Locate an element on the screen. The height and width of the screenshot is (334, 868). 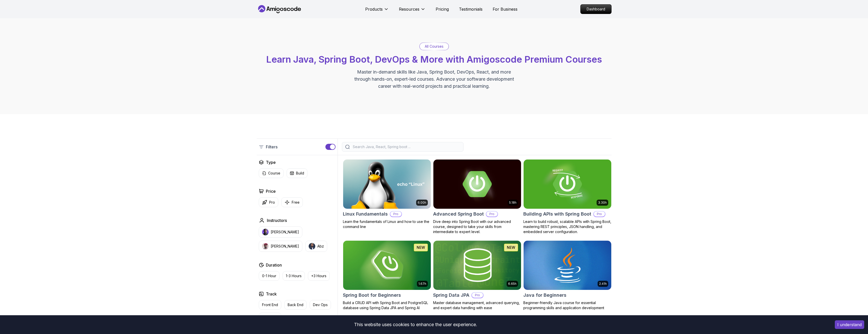
p: Front End is located at coordinates (270, 305).